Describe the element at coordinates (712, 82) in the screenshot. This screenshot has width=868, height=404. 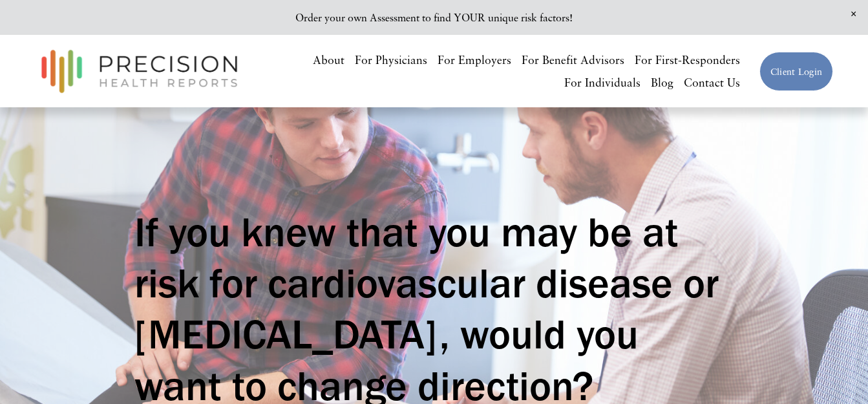
I see `a: Contact Us` at that location.